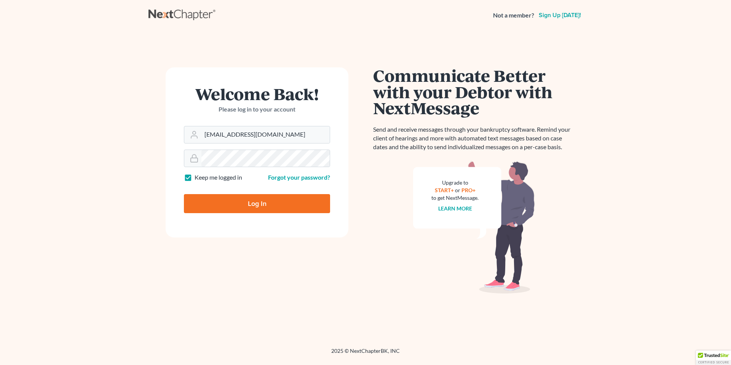 This screenshot has height=365, width=731. I want to click on h1: Communicate Better with your Debtor with NextMessage, so click(474, 92).